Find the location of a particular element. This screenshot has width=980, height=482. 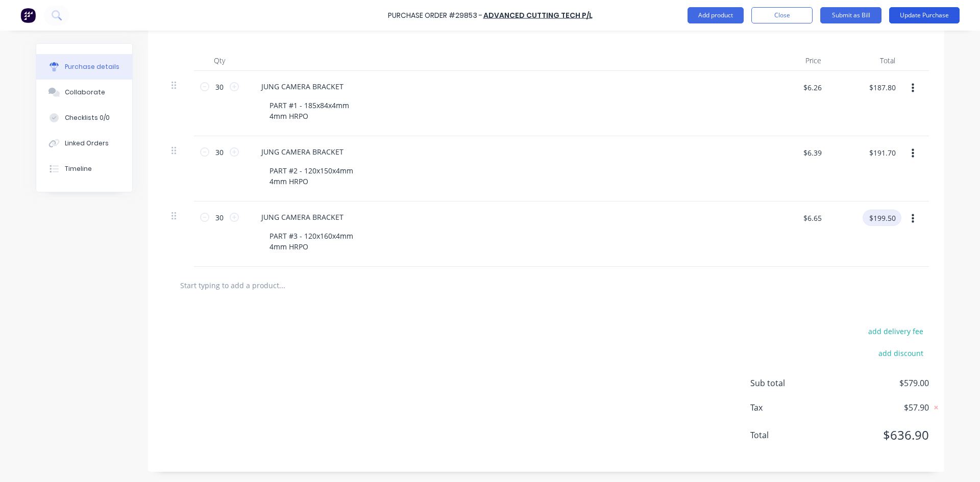

button: Add product is located at coordinates (716, 15).